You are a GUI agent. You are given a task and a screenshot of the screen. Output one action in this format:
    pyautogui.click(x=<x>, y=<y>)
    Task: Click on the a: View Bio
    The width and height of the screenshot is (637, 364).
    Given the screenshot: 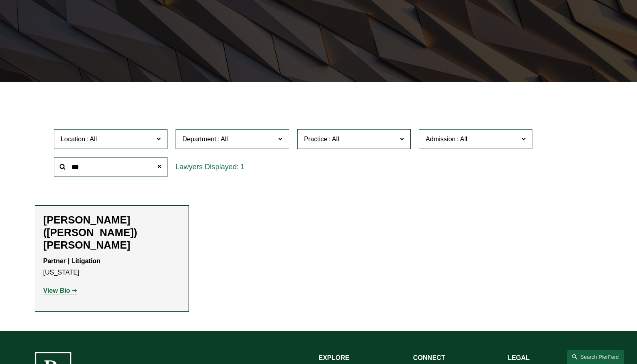 What is the action you would take?
    pyautogui.click(x=61, y=291)
    